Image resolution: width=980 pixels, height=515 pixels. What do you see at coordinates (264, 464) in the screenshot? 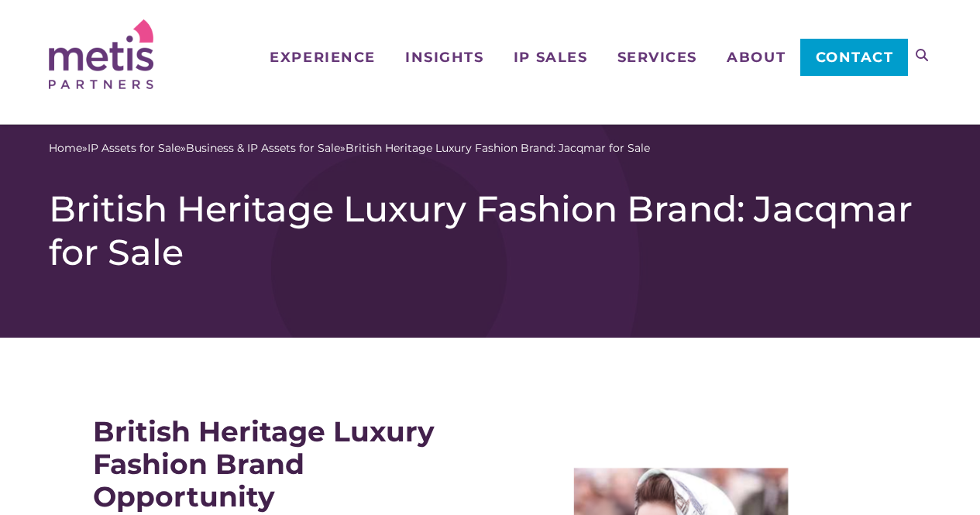
I see `strong: British Heritage Luxury Fashion Brand Opportunity` at bounding box center [264, 464].